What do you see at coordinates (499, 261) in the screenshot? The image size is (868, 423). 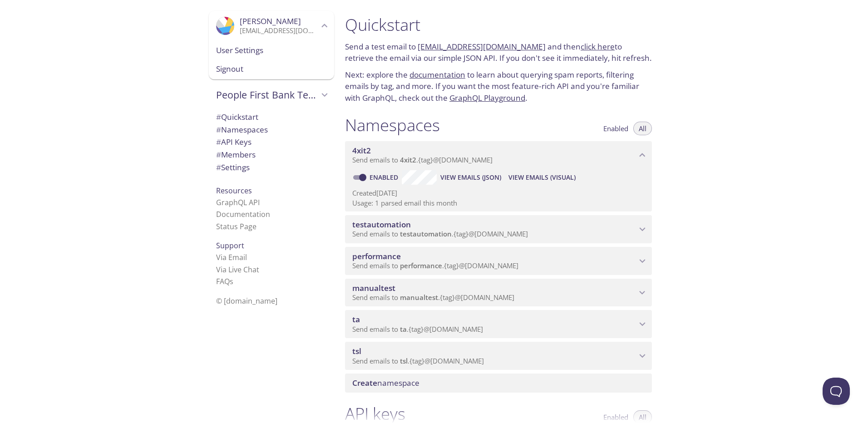 I see `div: performance namespace` at bounding box center [499, 261].